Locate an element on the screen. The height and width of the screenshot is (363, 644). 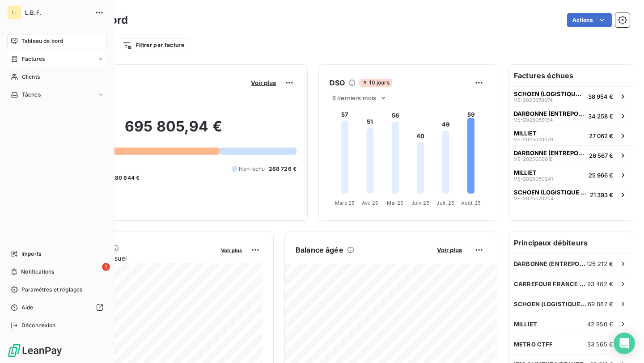
div: Open Intercom Messenger is located at coordinates (625, 344).